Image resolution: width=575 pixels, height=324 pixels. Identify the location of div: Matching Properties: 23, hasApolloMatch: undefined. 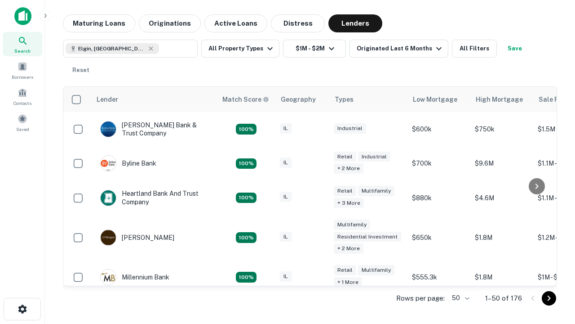
(246, 237).